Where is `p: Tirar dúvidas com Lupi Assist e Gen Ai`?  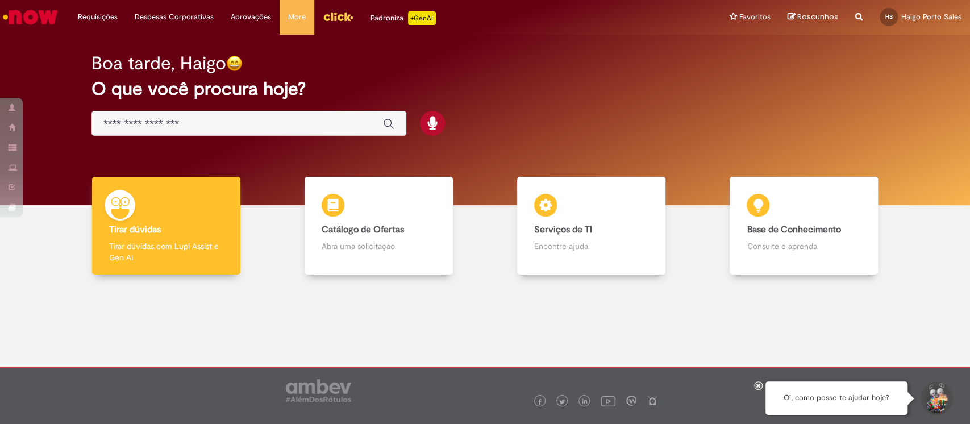 p: Tirar dúvidas com Lupi Assist e Gen Ai is located at coordinates (166, 252).